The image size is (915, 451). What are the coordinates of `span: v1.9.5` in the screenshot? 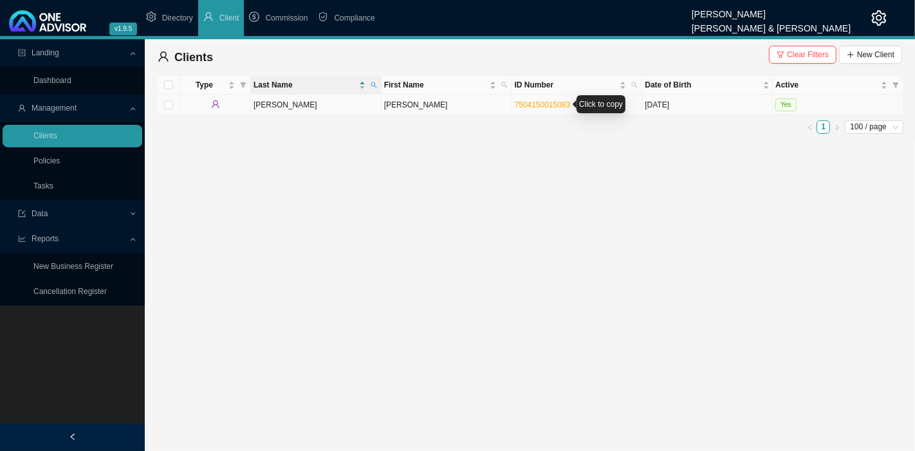 It's located at (123, 29).